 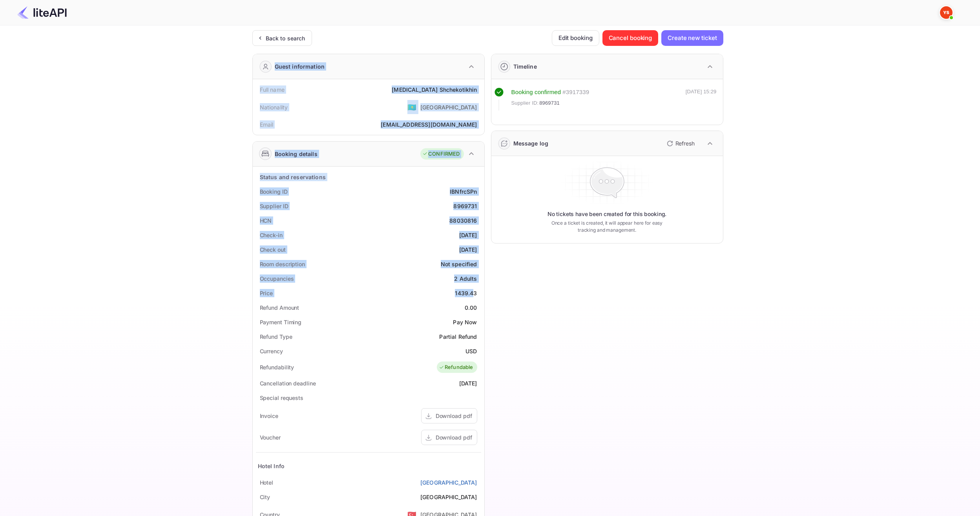 I want to click on p: Once a ticket is created, it will appear here for easy tracking and management., so click(x=608, y=227).